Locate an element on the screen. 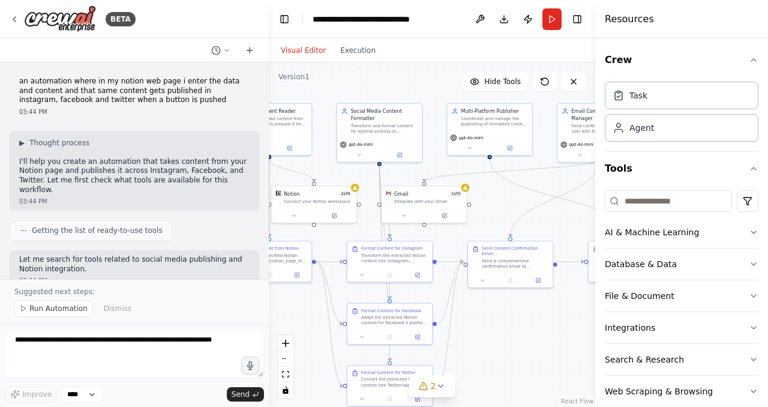 This screenshot has height=407, width=768. g: Edge from 4ec41921-e465-4011-bf11-05317d9d1060 to b2a64b2b-aad1-4dce-8a8e-92d696e4aab2 is located at coordinates (512, 170).